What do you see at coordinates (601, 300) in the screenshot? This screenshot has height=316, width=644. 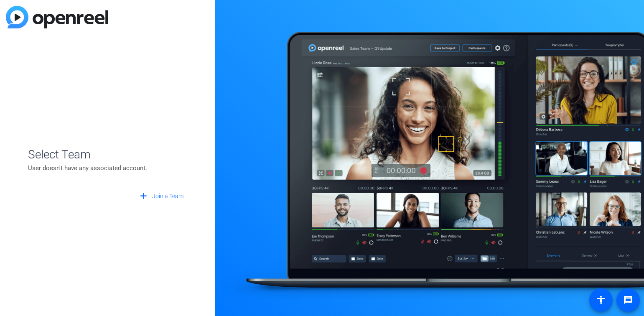 I see `mat-icon: accessibility` at bounding box center [601, 300].